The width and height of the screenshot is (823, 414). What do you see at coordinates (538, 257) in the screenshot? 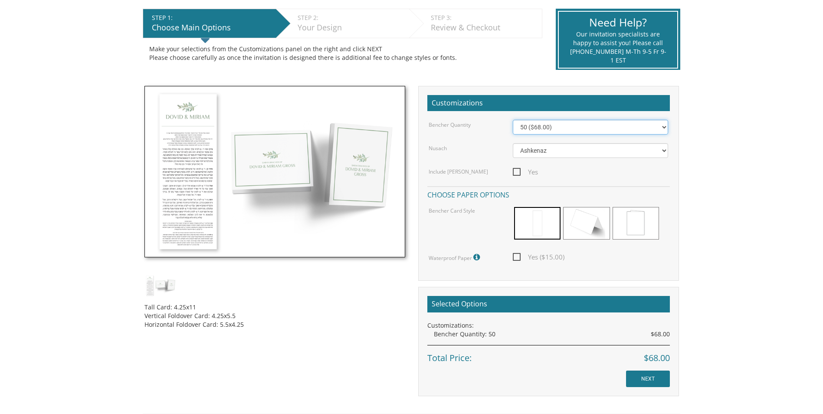
I see `span: Yes ($15.00)` at bounding box center [538, 257].